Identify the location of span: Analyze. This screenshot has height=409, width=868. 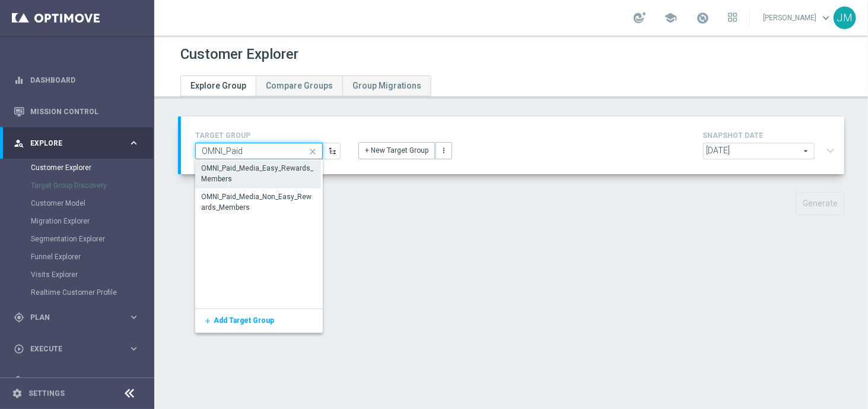
(79, 380).